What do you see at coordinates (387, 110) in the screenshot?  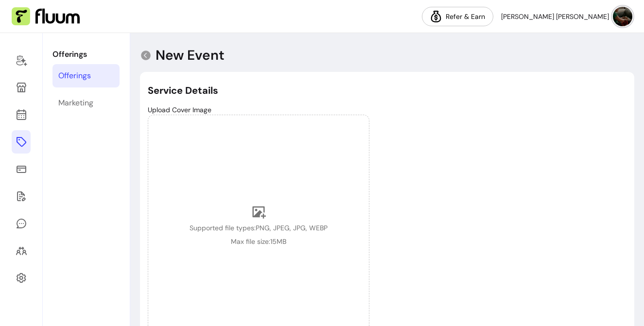 I see `p: Upload Cover Image` at bounding box center [387, 110].